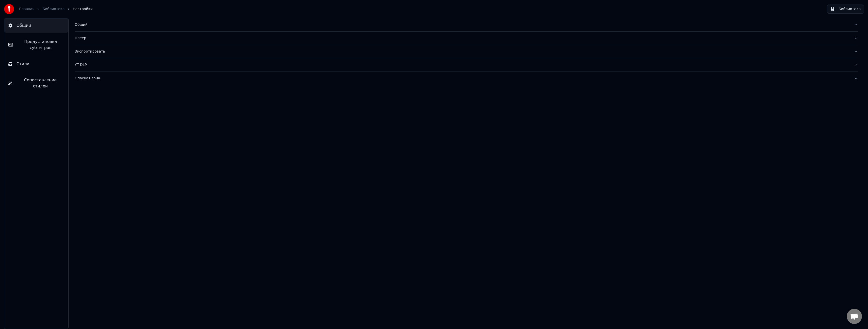  I want to click on div: Экспортировать, so click(462, 51).